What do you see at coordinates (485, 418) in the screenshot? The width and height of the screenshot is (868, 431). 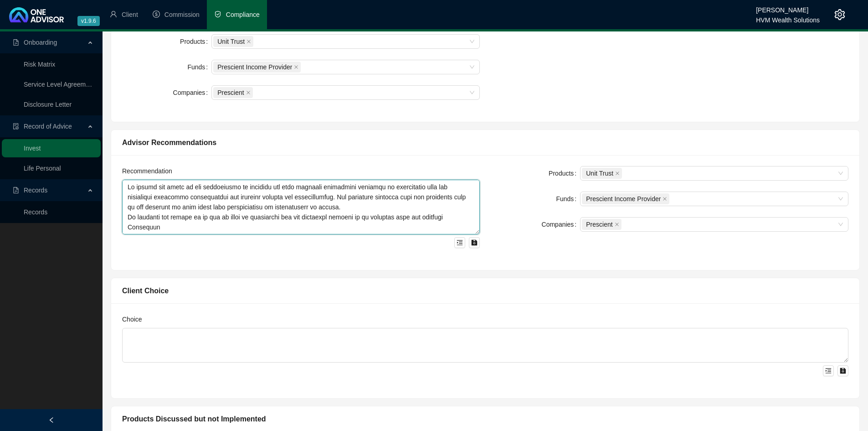 I see `div: Products Discussed but not Implemented` at bounding box center [485, 418].